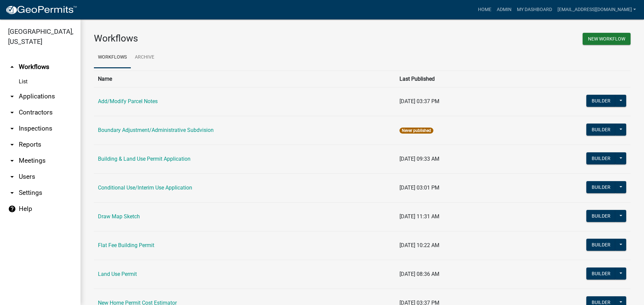  I want to click on i: arrow_drop_up, so click(12, 67).